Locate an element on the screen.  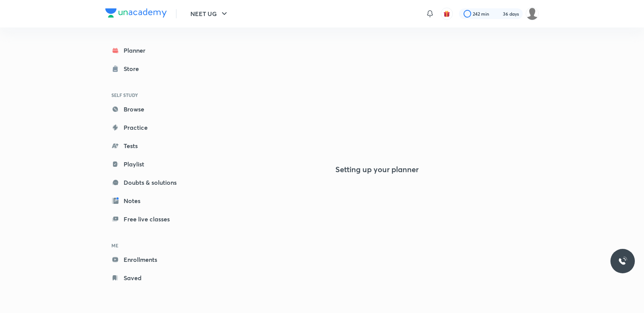
a: Playlist is located at coordinates (150, 164).